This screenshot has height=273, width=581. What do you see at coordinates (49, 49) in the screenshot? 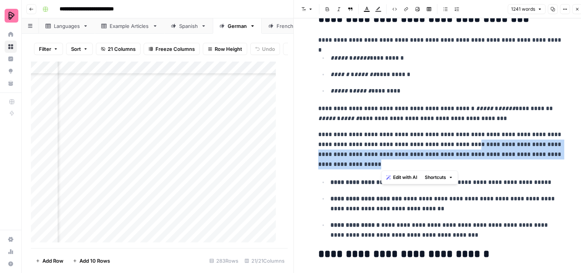
I see `button: Filter` at bounding box center [49, 49].